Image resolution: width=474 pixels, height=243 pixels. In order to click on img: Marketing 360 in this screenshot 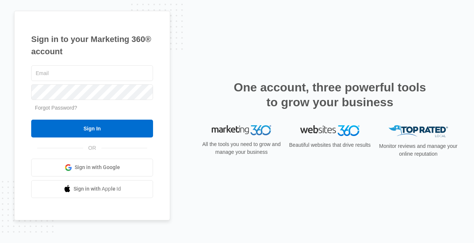, I will do `click(241, 130)`.